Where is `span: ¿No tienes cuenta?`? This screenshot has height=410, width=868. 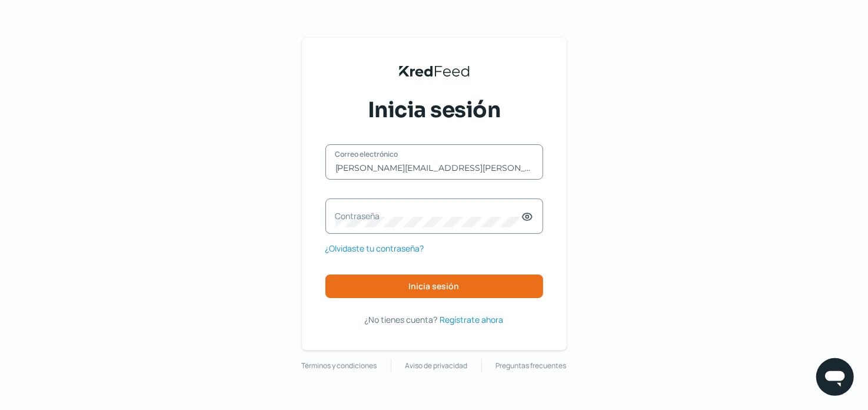
span: ¿No tienes cuenta? is located at coordinates (401, 319).